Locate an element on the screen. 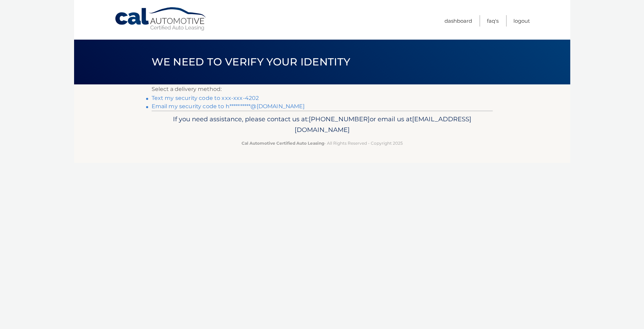  p: Select a delivery method: is located at coordinates (322, 89).